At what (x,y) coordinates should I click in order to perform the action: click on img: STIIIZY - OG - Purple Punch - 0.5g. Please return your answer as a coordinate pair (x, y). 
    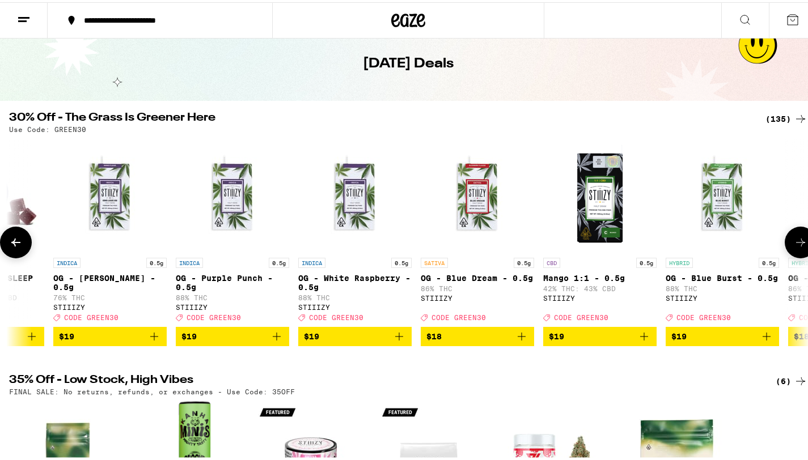
    Looking at the image, I should click on (232, 193).